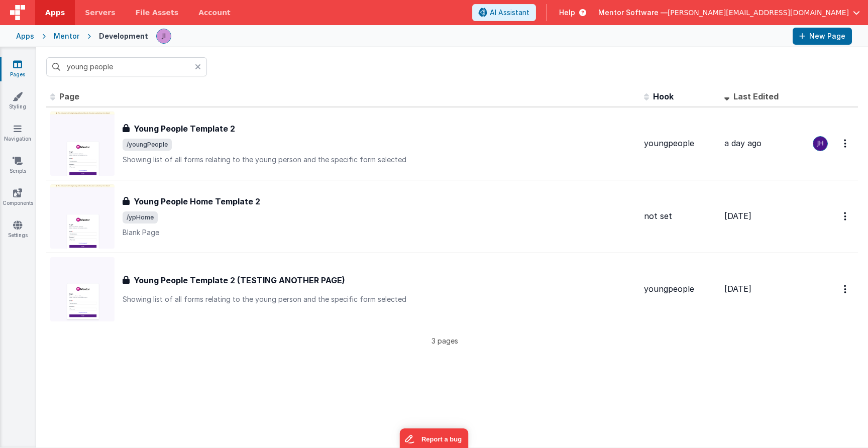  What do you see at coordinates (633, 13) in the screenshot?
I see `span: Mentor Software —` at bounding box center [633, 13].